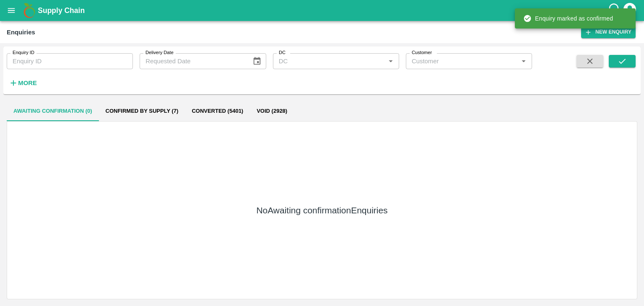  I want to click on label: Delivery Date, so click(160, 53).